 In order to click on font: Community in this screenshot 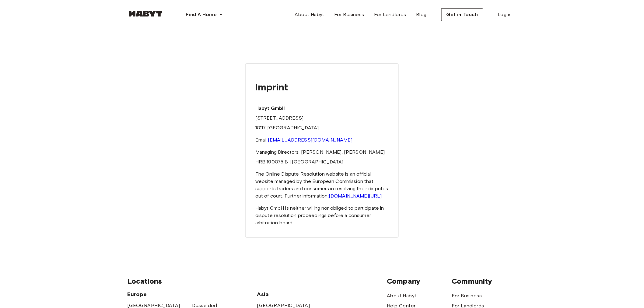, I will do `click(472, 281)`.